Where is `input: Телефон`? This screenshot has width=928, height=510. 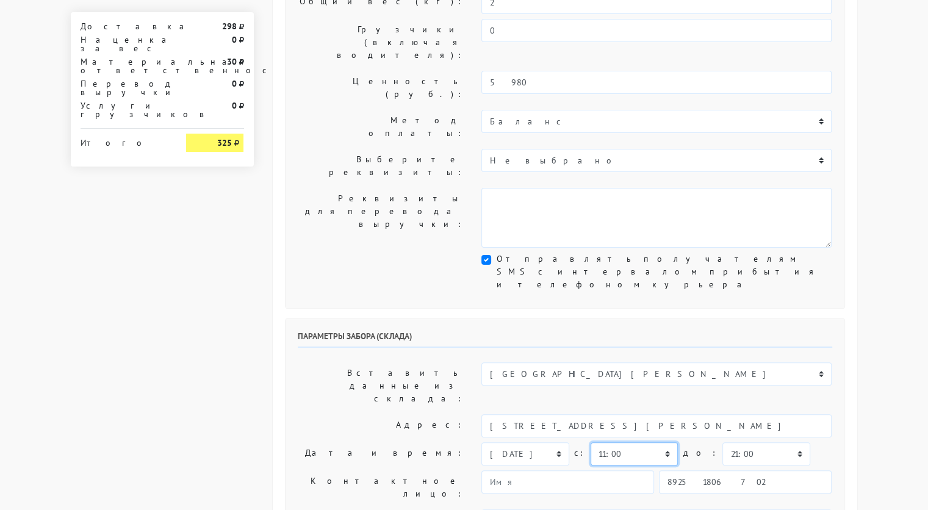
input: Телефон is located at coordinates (745, 482).